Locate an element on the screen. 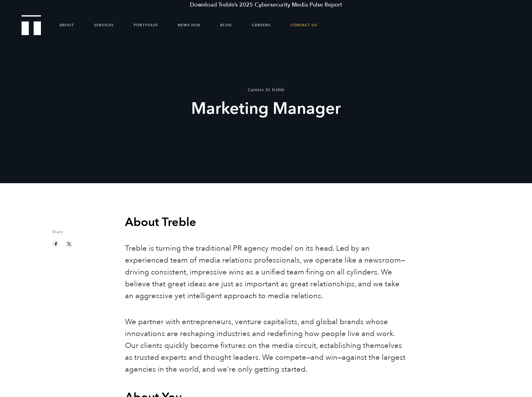 Image resolution: width=532 pixels, height=397 pixels. a: About is located at coordinates (66, 25).